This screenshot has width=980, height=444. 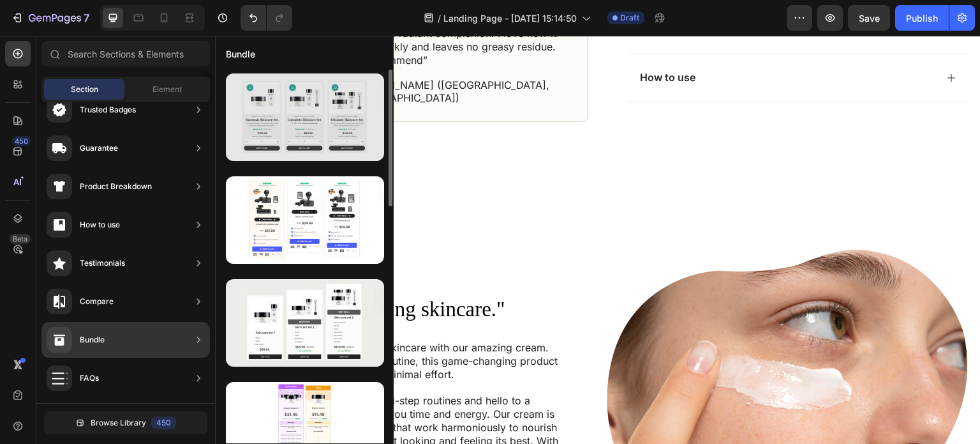 I want to click on div: Trusted Badges, so click(x=108, y=110).